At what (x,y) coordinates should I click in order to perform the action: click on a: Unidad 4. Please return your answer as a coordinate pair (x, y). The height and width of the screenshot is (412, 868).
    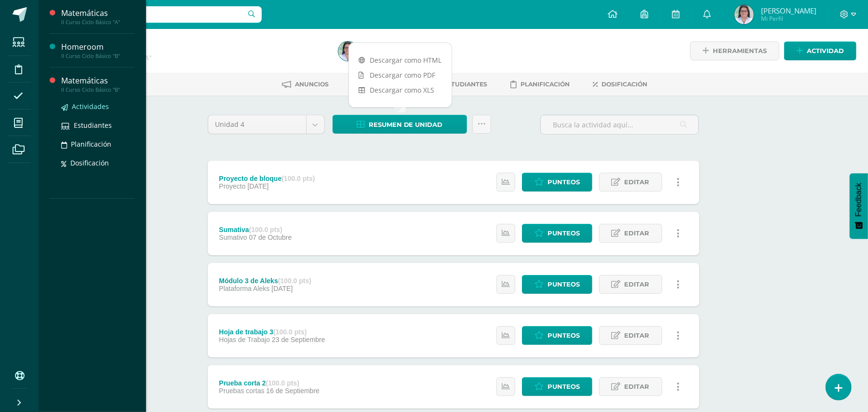
    Looking at the image, I should click on (266, 124).